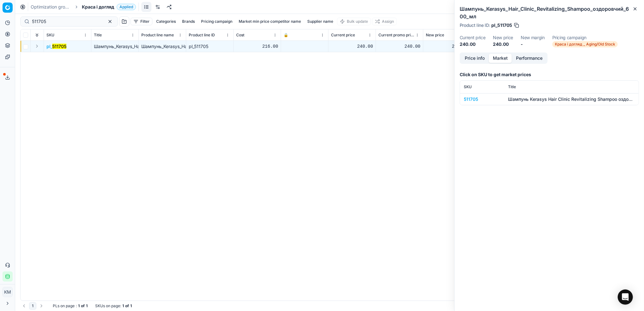  What do you see at coordinates (51, 7) in the screenshot?
I see `a: Optimization groups` at bounding box center [51, 7].